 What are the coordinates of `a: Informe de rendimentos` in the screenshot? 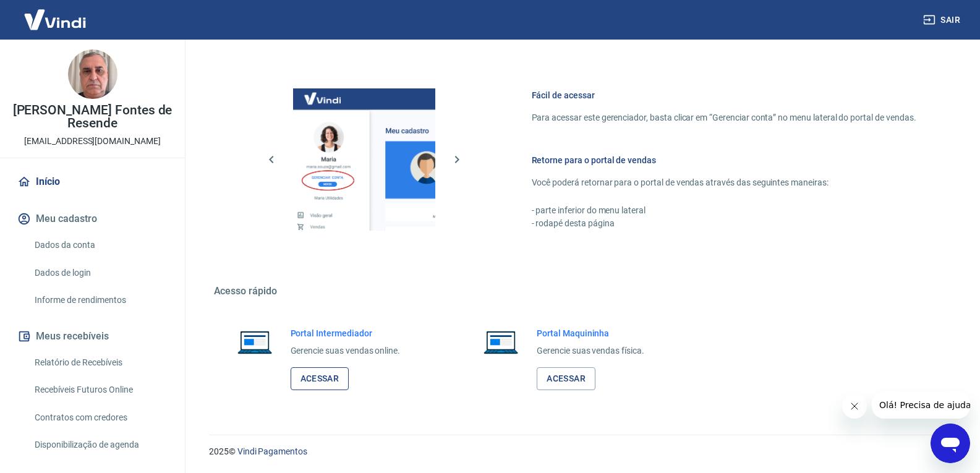 It's located at (100, 300).